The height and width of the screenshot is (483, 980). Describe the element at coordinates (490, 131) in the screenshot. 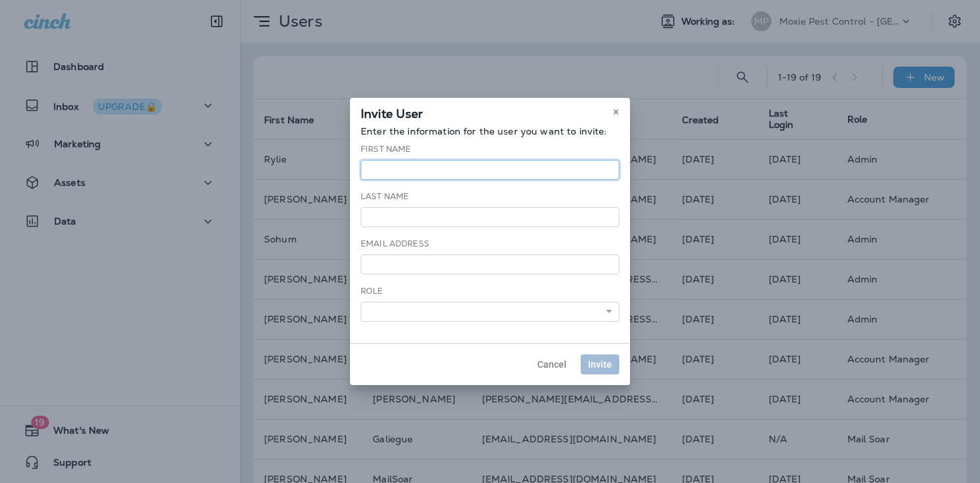

I see `p: Enter the information for the user you want to invite:` at that location.